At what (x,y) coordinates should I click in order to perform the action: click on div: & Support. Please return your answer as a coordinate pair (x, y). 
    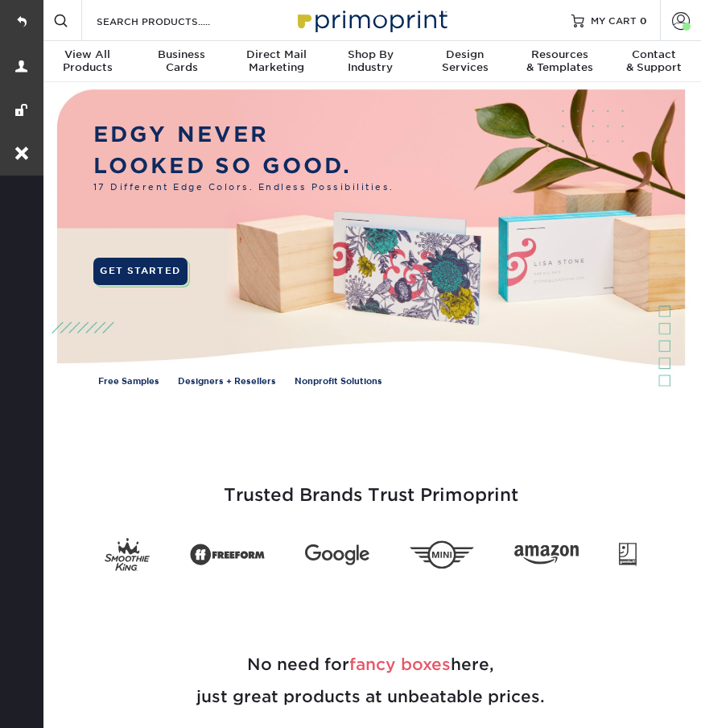
    Looking at the image, I should click on (654, 61).